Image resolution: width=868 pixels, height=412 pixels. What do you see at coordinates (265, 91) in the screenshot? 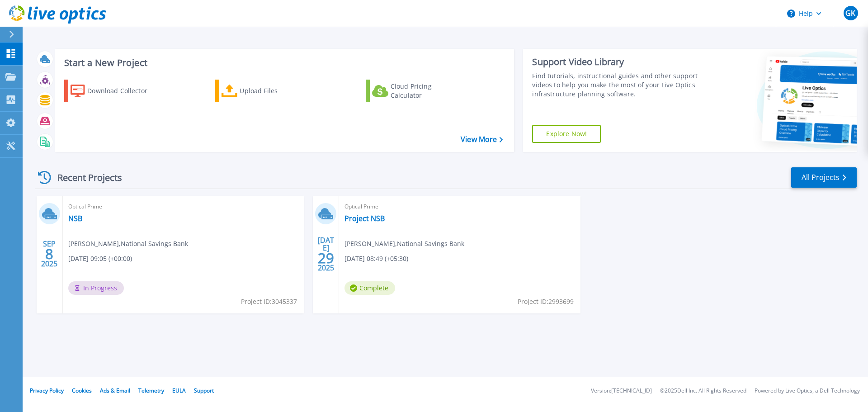
I see `a: Upload Files` at bounding box center [265, 91].